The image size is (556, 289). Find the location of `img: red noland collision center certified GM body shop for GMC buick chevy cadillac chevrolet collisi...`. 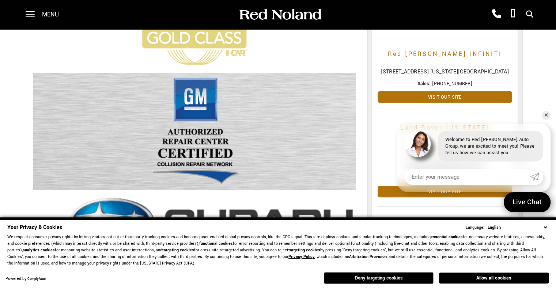

img: red noland collision center certified GM body shop for GMC buick chevy cadillac chevrolet collisi... is located at coordinates (195, 131).